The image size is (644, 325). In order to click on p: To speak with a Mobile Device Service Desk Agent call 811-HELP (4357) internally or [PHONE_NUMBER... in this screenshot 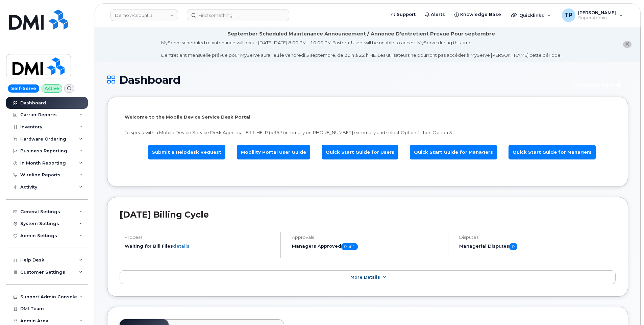, I will do `click(367, 133)`.